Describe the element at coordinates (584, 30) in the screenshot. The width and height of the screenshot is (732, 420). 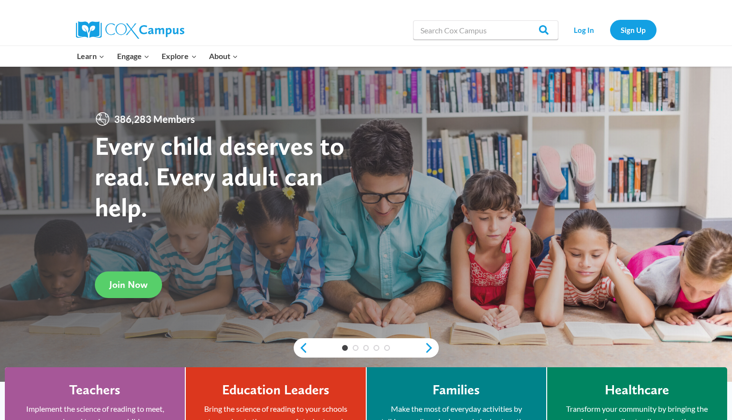
I see `a: Log In` at that location.